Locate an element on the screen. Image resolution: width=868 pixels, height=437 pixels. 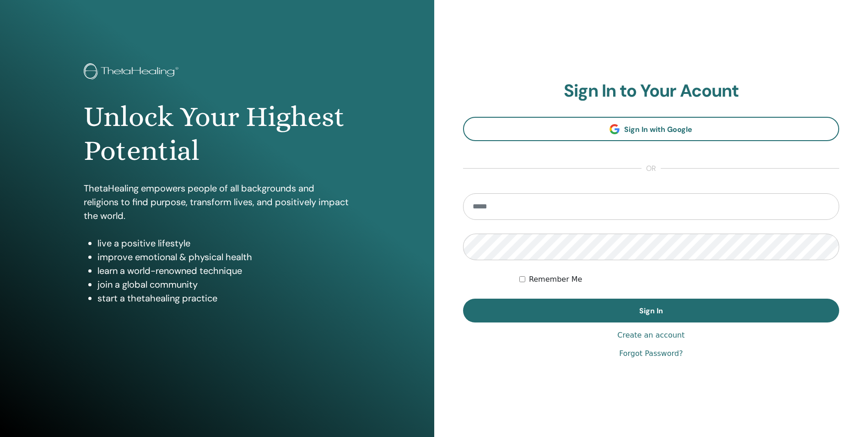
li: start a thetahealing practice is located at coordinates (224, 298).